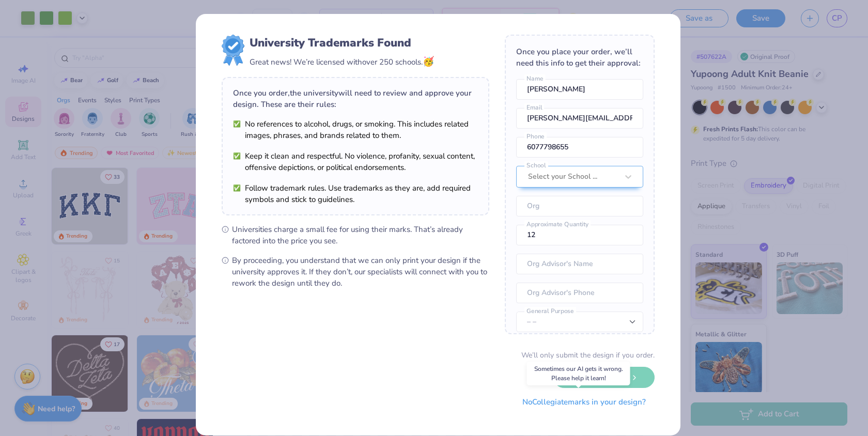 Image resolution: width=868 pixels, height=436 pixels. What do you see at coordinates (342, 62) in the screenshot?
I see `div: Great news! We’re licensed with over 250 schools.` at bounding box center [342, 62].